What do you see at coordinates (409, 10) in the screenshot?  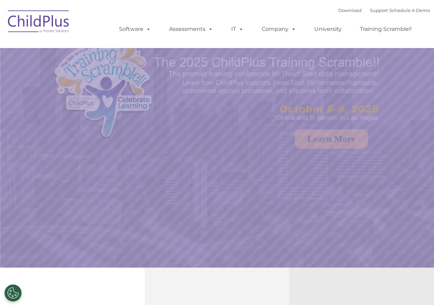 I see `a: Schedule A Demo` at bounding box center [409, 10].